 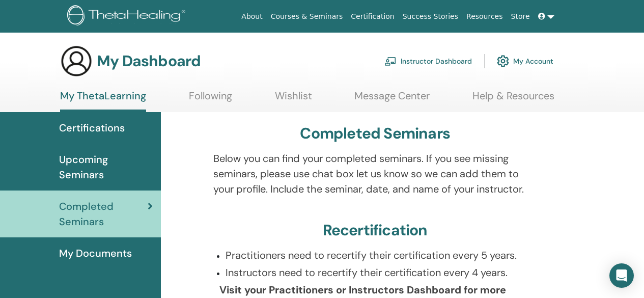 What do you see at coordinates (92, 128) in the screenshot?
I see `span: Certifications` at bounding box center [92, 128].